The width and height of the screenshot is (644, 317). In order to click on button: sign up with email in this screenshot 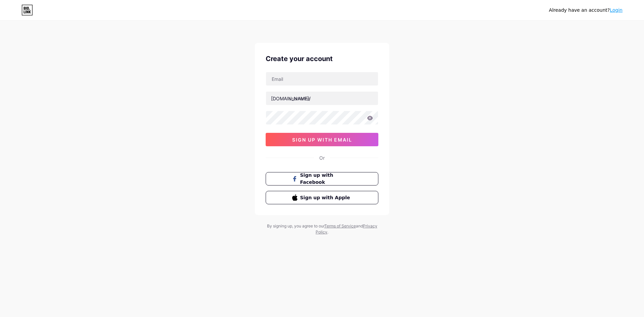, I will do `click(322, 139)`.